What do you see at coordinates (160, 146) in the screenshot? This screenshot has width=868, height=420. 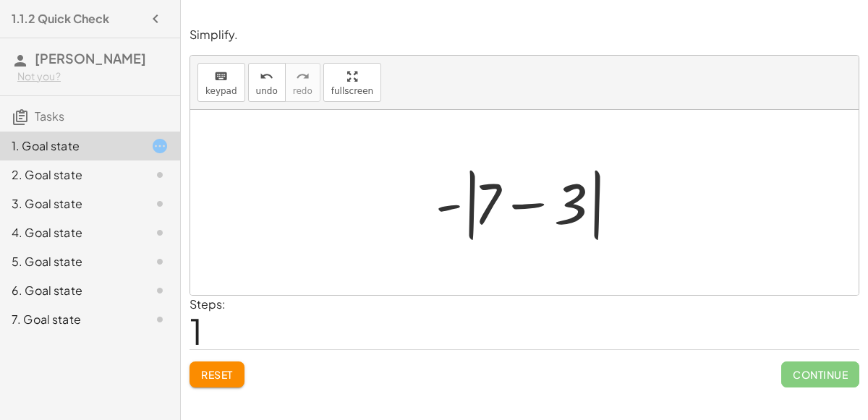 I see `i: Task started.` at bounding box center [160, 146].